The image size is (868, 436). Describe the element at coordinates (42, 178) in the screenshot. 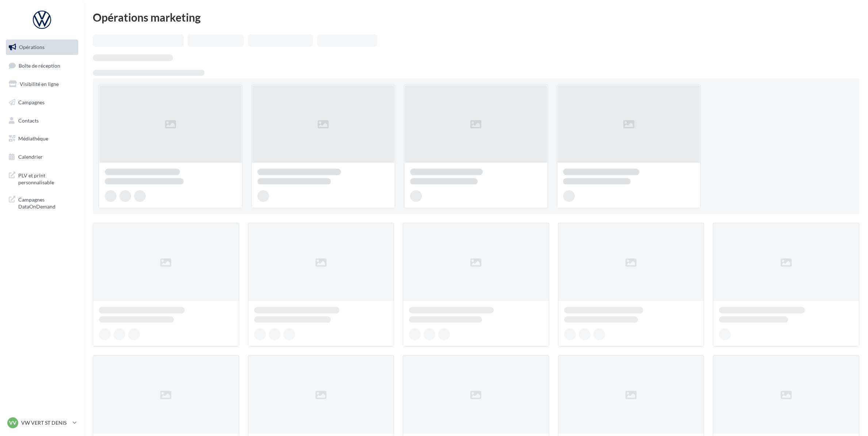

I see `a: PLV et print personnalisable` at that location.